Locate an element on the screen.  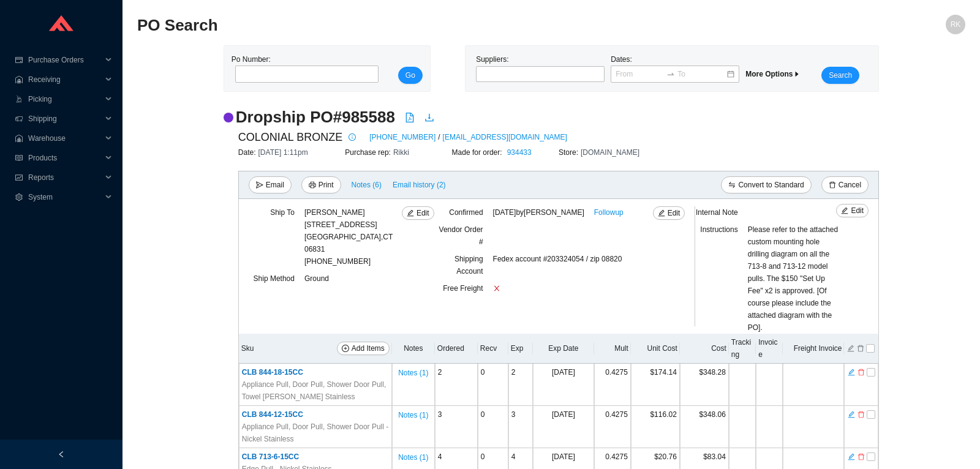
span: Reports is located at coordinates (65, 178).